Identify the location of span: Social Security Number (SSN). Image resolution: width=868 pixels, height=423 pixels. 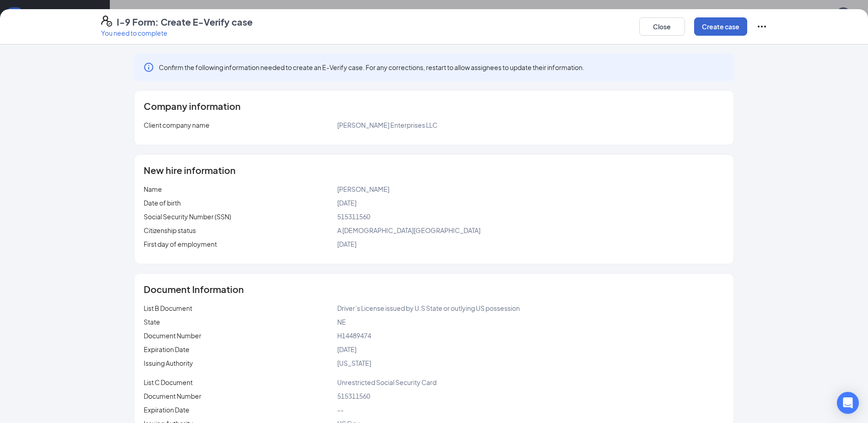
(187, 216).